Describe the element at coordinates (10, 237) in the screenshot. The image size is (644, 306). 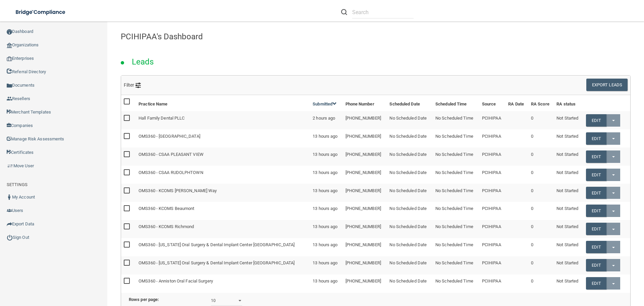
I see `img: ic_power_dark.7ecde6b1.png` at that location.